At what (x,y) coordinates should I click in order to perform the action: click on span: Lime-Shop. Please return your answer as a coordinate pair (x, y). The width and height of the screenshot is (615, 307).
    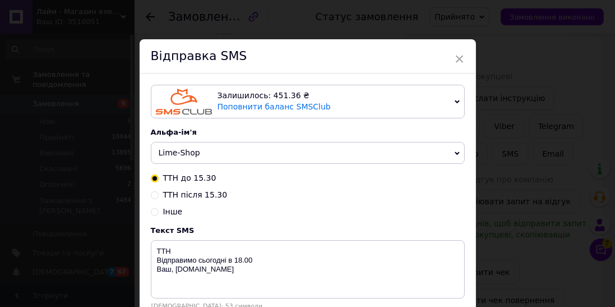
    Looking at the image, I should click on (179, 152).